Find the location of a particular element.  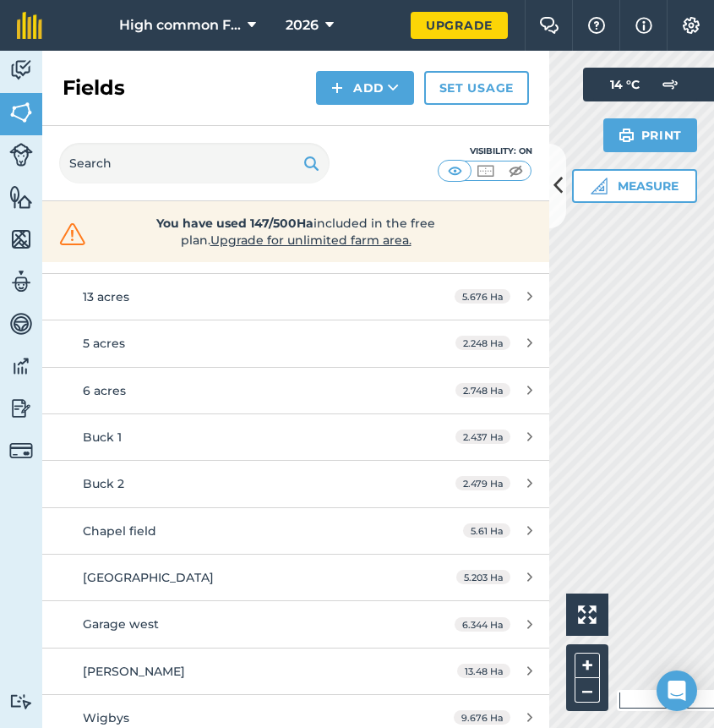

button: Measure is located at coordinates (635, 186).